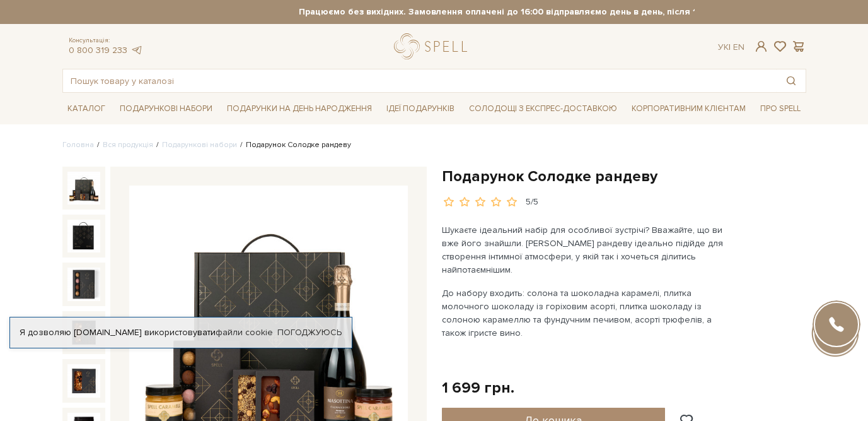 The height and width of the screenshot is (421, 868). Describe the element at coordinates (791, 80) in the screenshot. I see `button: Пошук товару у каталозі` at that location.